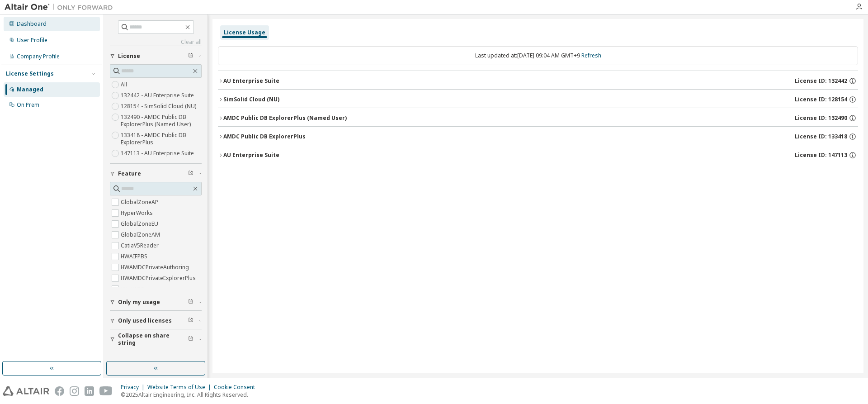 This screenshot has width=868, height=404. What do you see at coordinates (821, 155) in the screenshot?
I see `span: License ID: 147113` at bounding box center [821, 155].